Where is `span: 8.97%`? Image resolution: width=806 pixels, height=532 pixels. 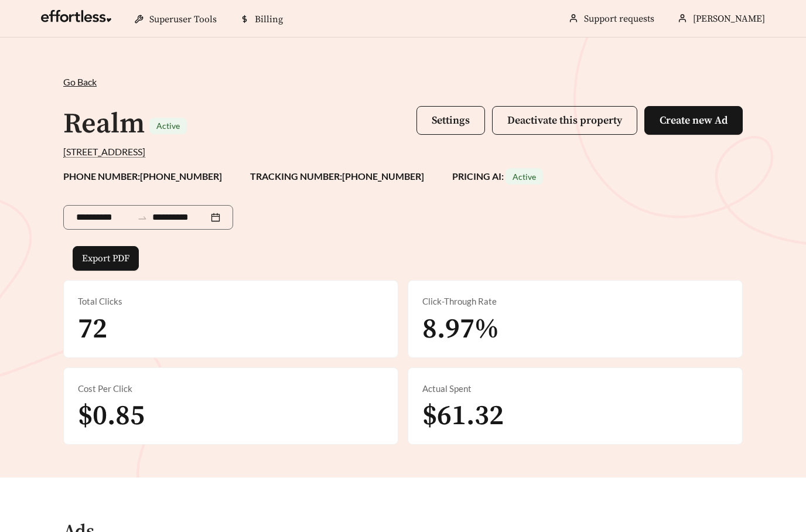 span: 8.97% is located at coordinates (460, 329).